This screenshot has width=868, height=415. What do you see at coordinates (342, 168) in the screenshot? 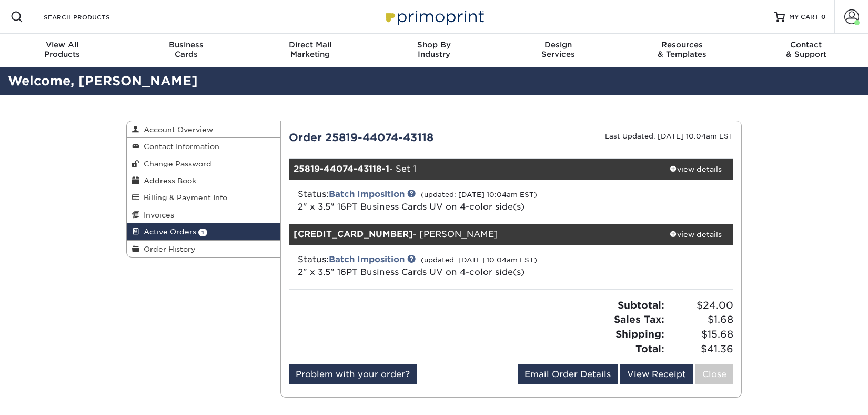
I see `strong: 25819-44074-43118-1` at bounding box center [342, 168].